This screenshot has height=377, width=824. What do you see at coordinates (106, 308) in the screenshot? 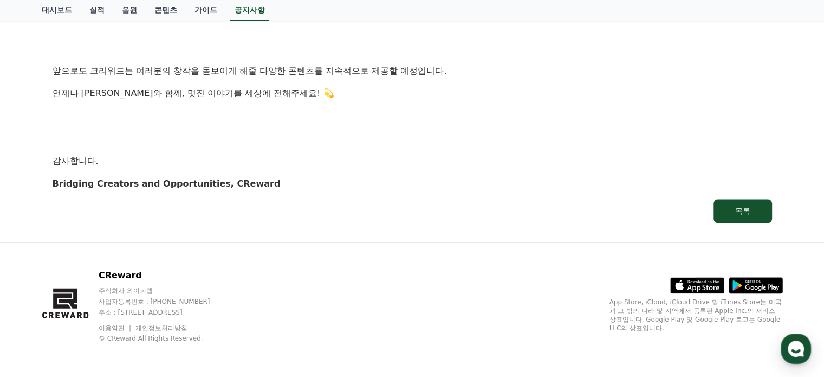
I see `span: 대화` at bounding box center [106, 308].